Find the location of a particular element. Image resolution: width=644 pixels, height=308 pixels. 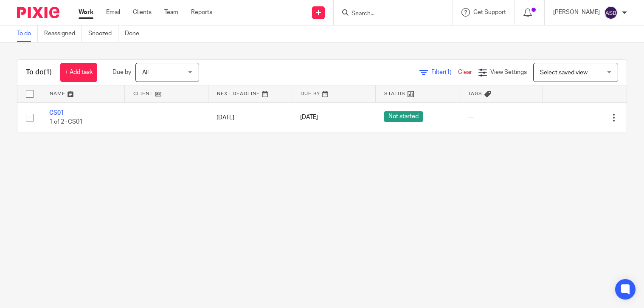

a: Done is located at coordinates (135, 34).